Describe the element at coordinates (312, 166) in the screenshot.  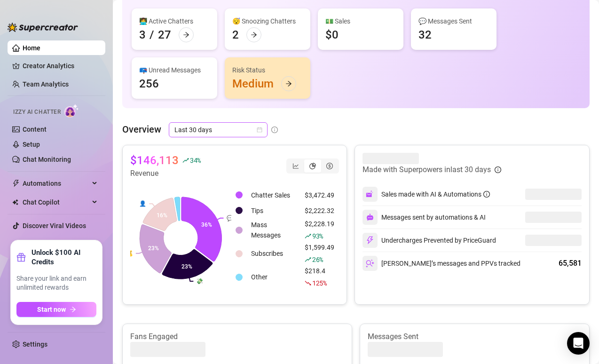
I see `span: pie-chart` at that location.